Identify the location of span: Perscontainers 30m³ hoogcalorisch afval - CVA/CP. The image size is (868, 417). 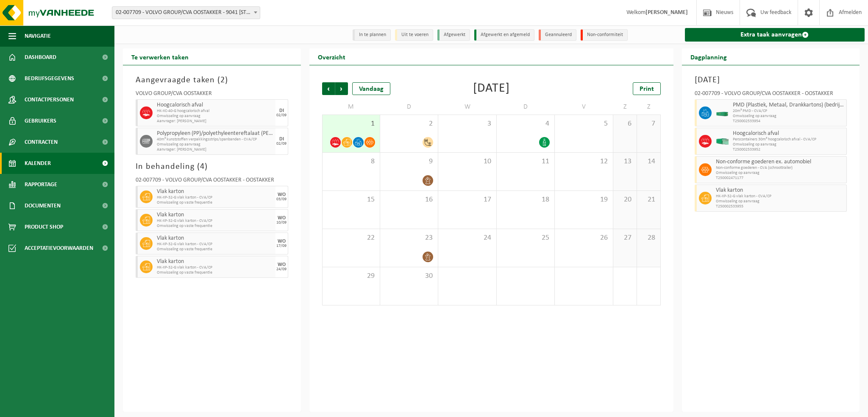
(788, 140).